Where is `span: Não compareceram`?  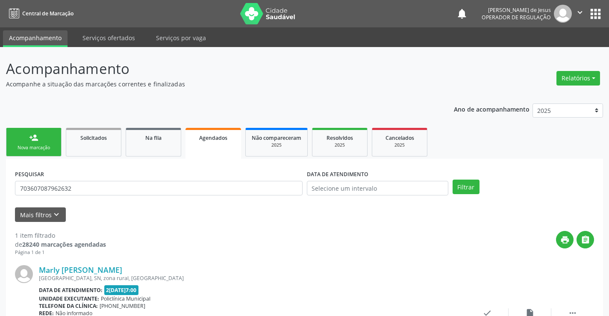
span: Não compareceram is located at coordinates (277, 138).